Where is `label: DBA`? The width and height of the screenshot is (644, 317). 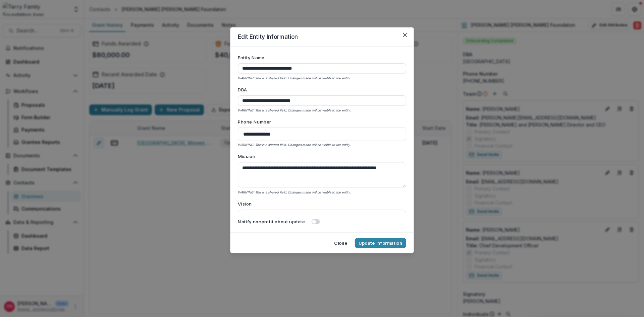 label: DBA is located at coordinates (320, 90).